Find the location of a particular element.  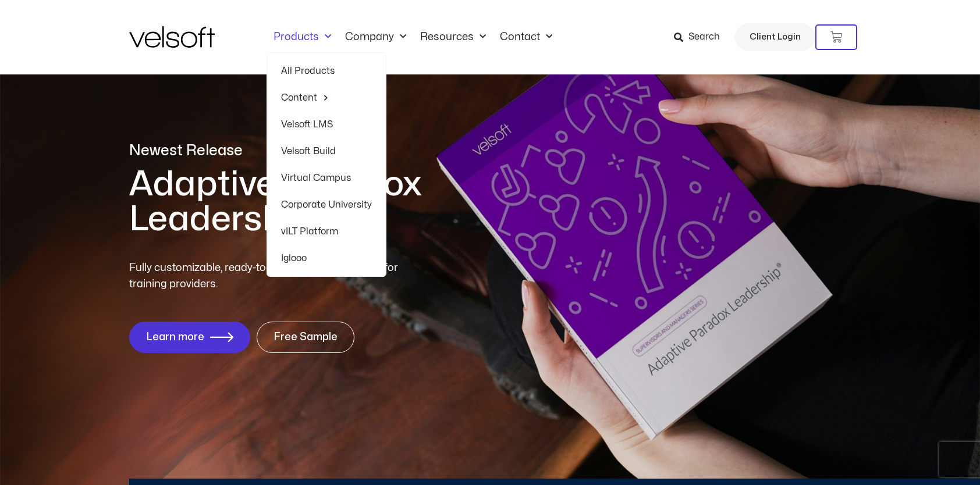

span: Free Sample is located at coordinates (306, 338).